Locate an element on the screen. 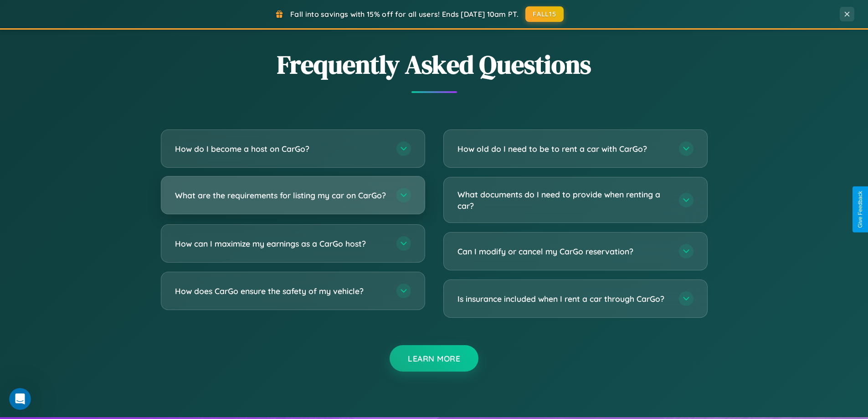 Image resolution: width=868 pixels, height=419 pixels. h3: What are the requirements for listing my car on CarGo? is located at coordinates (281, 195).